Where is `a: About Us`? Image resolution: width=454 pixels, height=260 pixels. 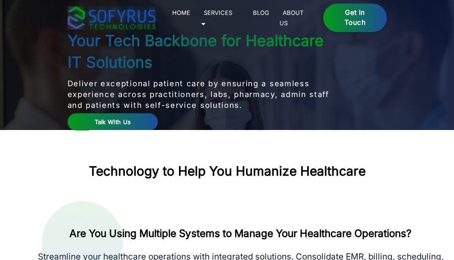
a: About Us is located at coordinates (292, 18).